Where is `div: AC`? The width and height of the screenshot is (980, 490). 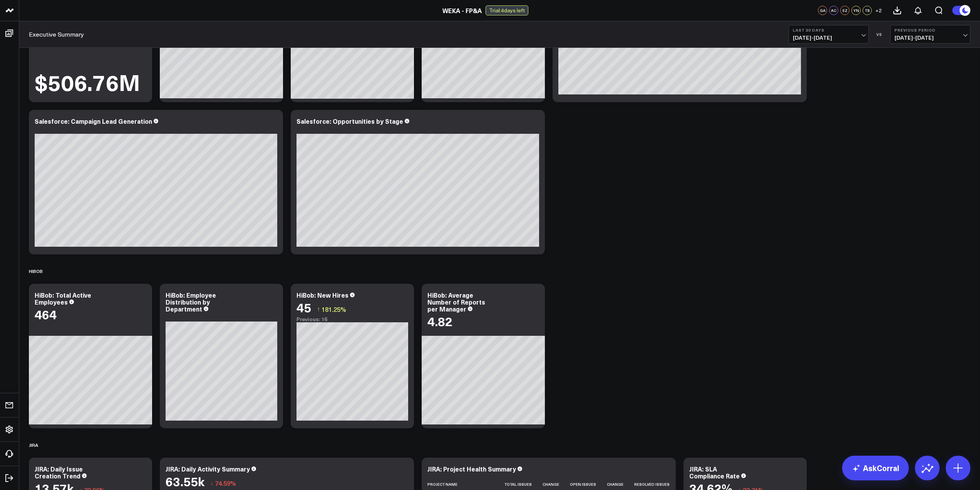
div: AC is located at coordinates (833, 11).